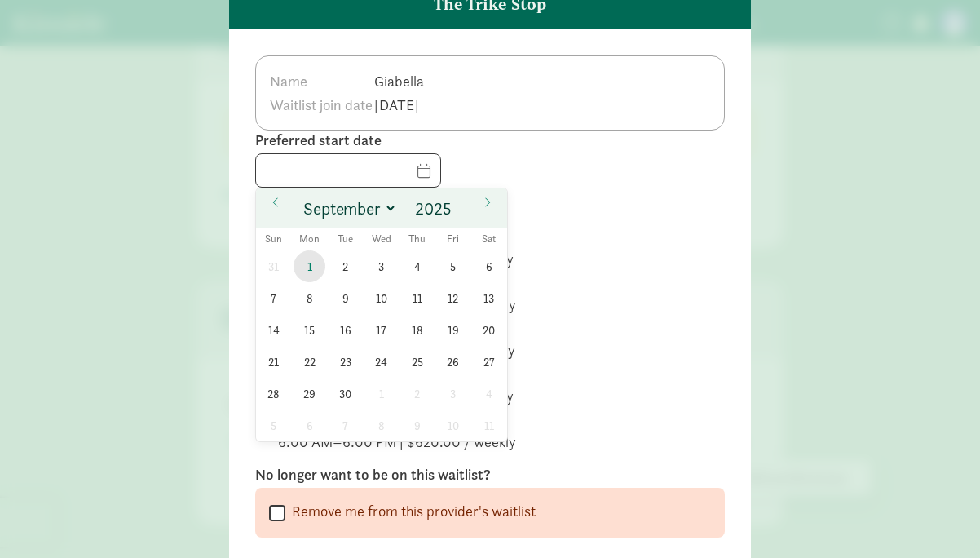 Image resolution: width=980 pixels, height=558 pixels. Describe the element at coordinates (273, 329) in the screenshot. I see `span: September 14, 2025` at that location.